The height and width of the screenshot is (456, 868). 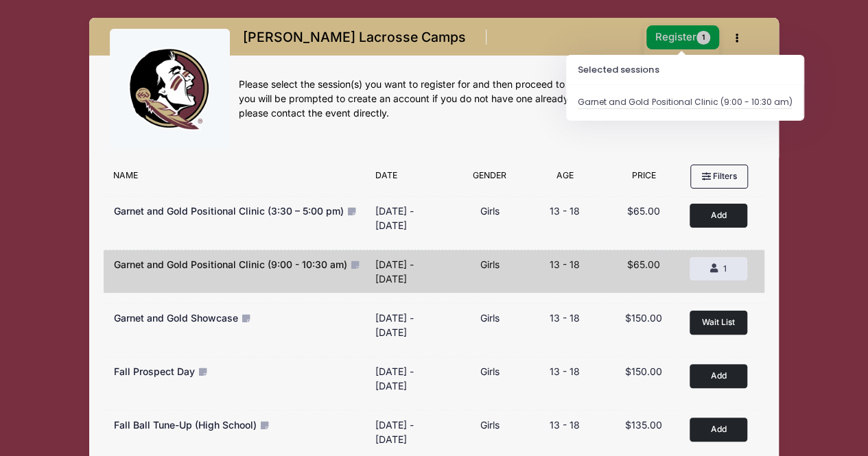 What do you see at coordinates (170, 89) in the screenshot?
I see `img: logo` at bounding box center [170, 89].